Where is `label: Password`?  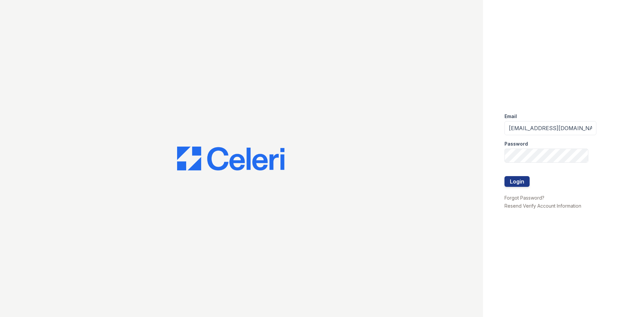
label: Password is located at coordinates (517, 144).